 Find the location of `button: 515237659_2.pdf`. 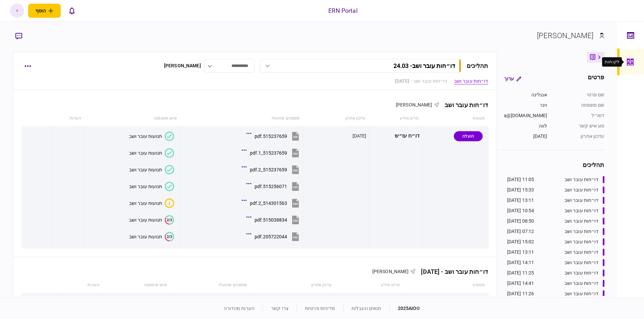

button: 515237659_2.pdf is located at coordinates (272, 169).